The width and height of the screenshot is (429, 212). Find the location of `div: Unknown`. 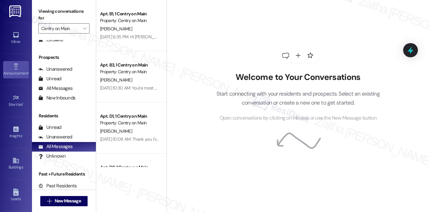

div: Unknown is located at coordinates (52, 156).